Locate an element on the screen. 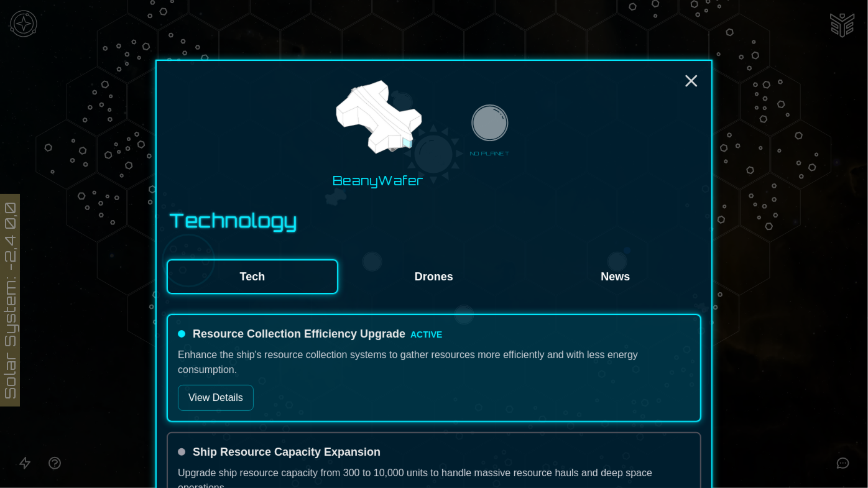 The image size is (868, 488). button: BeanyWafer is located at coordinates (378, 130).